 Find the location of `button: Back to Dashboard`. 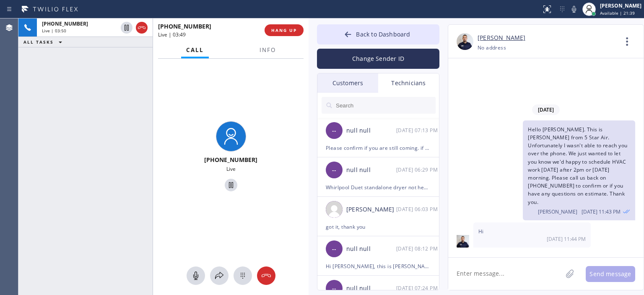

button: Back to Dashboard is located at coordinates (378, 35).